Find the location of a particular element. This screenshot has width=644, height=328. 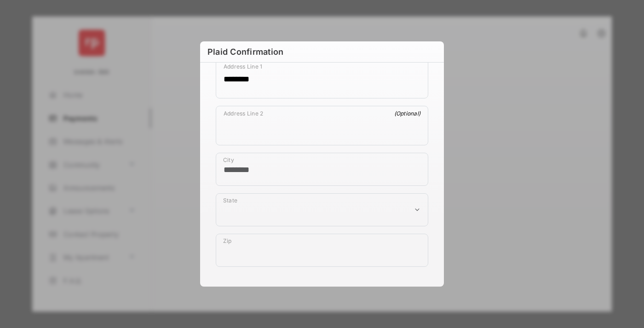

h6: Plaid Confirmation is located at coordinates (322, 52).